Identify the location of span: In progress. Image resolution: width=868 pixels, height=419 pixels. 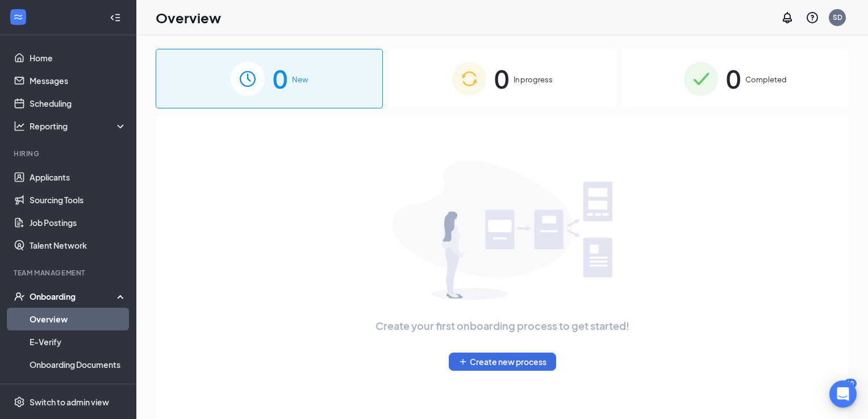
(532, 79).